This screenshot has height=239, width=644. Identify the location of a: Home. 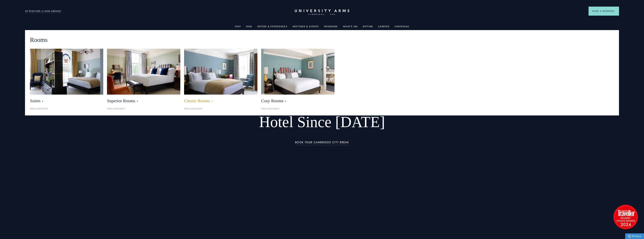
(322, 12).